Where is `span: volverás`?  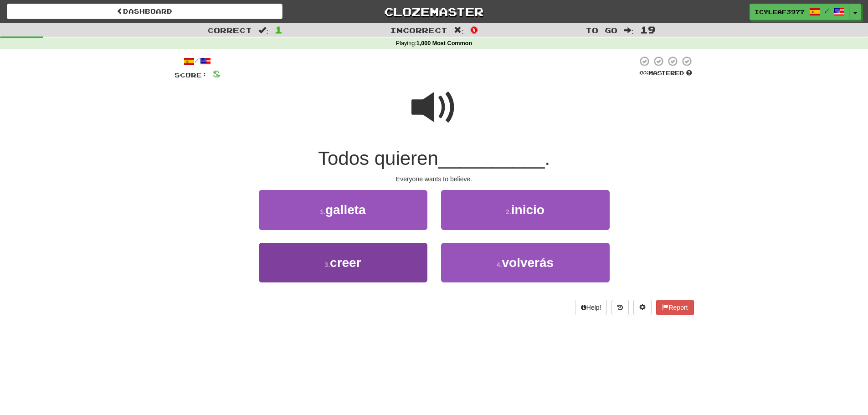
span: volverás is located at coordinates (528, 263).